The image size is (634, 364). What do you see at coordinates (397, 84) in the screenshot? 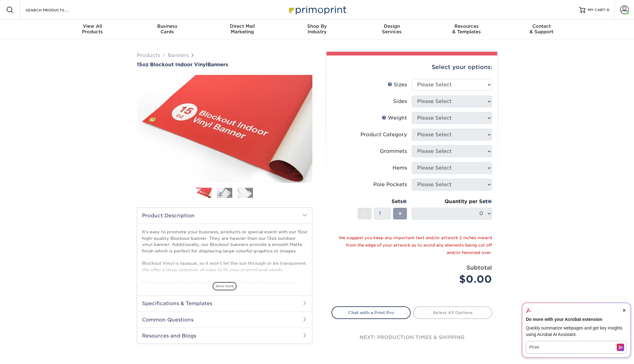
I see `div: Sizes` at bounding box center [397, 84].